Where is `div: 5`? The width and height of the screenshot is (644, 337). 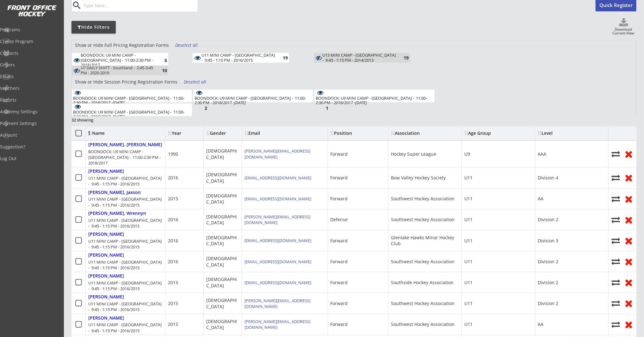
div: 5 is located at coordinates (161, 60).